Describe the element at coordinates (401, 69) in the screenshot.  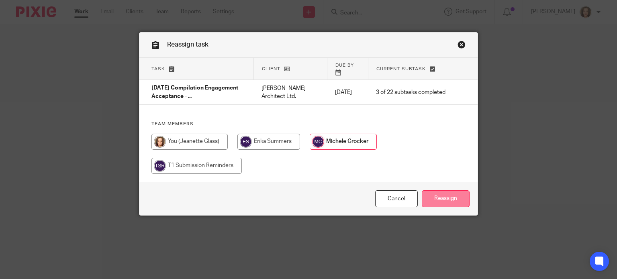
I see `span: Current subtask` at that location.